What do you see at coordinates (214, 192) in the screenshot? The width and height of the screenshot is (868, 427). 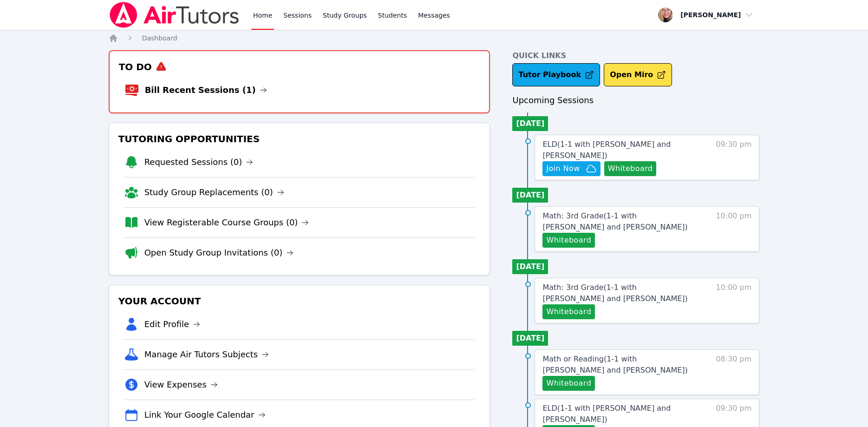 I see `a: Study Group Replacements (0)` at bounding box center [214, 192].